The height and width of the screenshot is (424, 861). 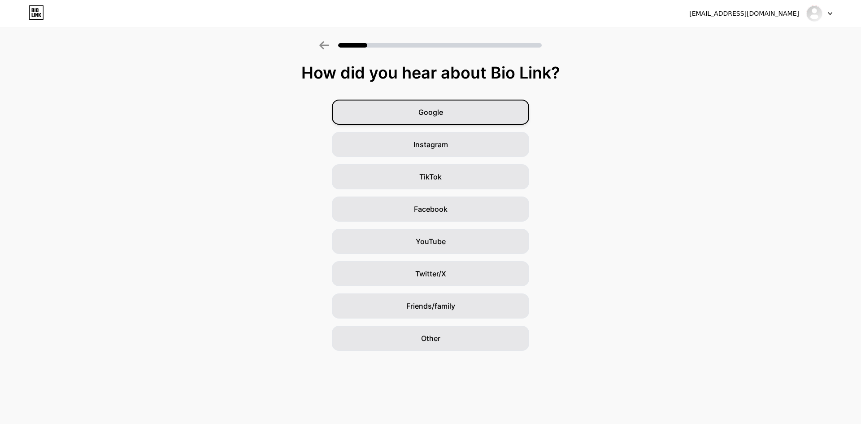 What do you see at coordinates (814, 13) in the screenshot?
I see `img: Colormaticdz Graphic` at bounding box center [814, 13].